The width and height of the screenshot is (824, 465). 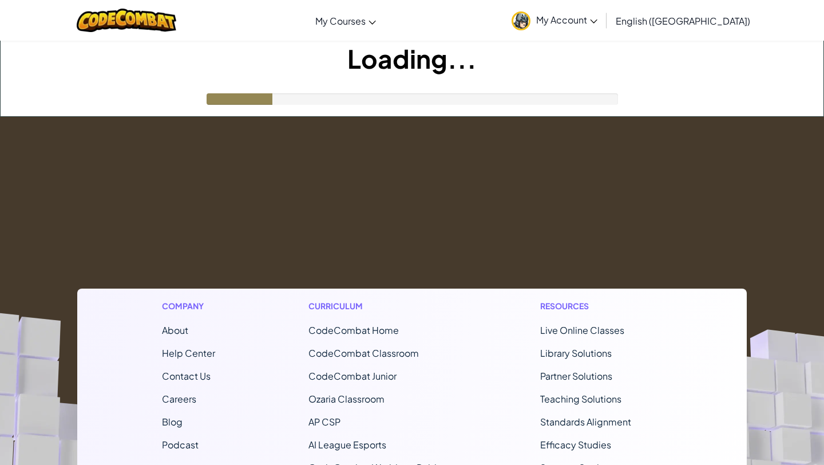 What do you see at coordinates (347, 444) in the screenshot?
I see `a: AI League Esports` at bounding box center [347, 444].